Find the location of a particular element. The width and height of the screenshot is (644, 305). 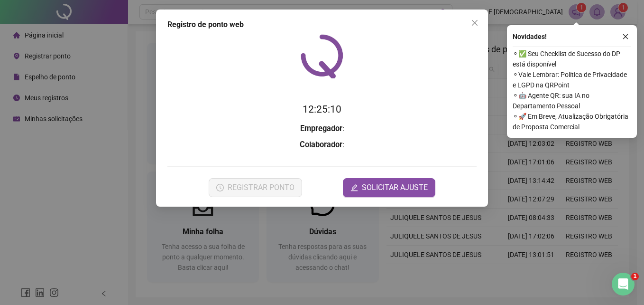

span: 1 is located at coordinates (635, 276).